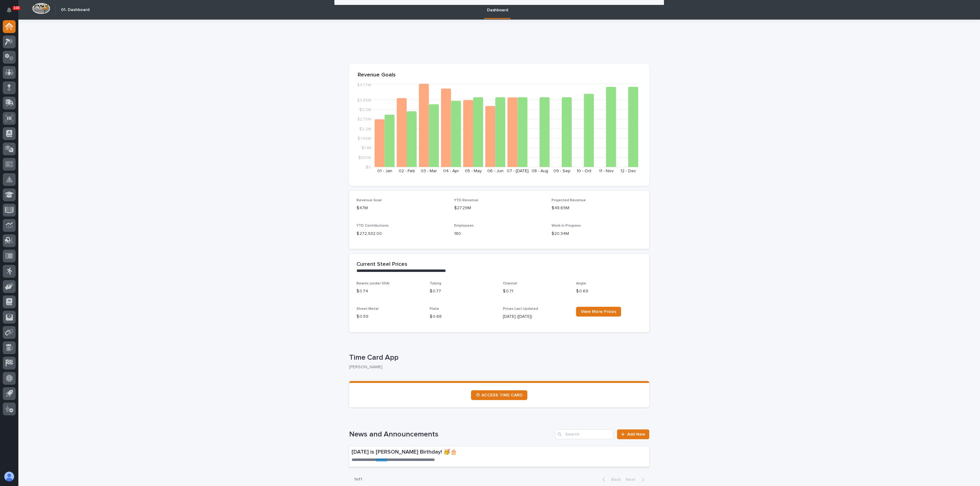 The width and height of the screenshot is (980, 486). I want to click on span: YTD Contributions, so click(372, 225).